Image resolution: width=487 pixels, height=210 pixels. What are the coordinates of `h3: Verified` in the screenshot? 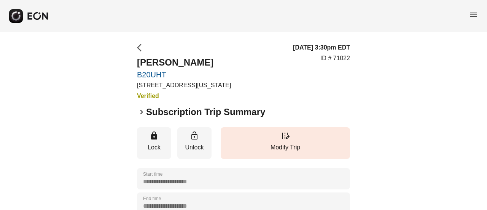 It's located at (184, 96).